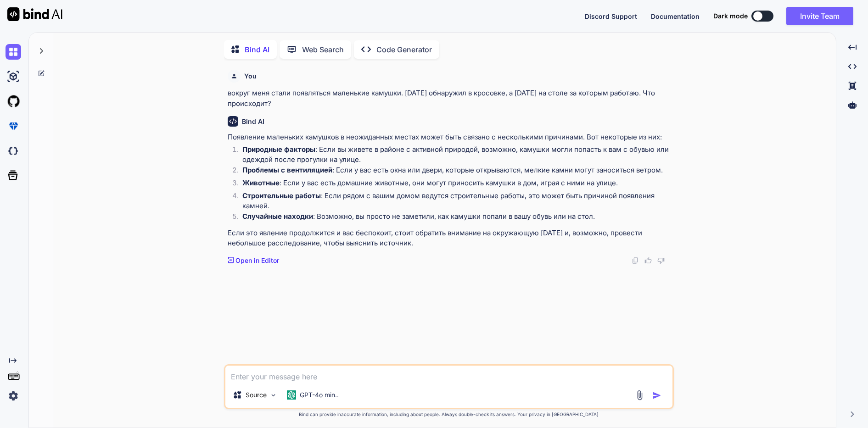  Describe the element at coordinates (457, 217) in the screenshot. I see `p: : Возможно, вы просто не заметили, как камушки попали в вашу обувь или на стол.` at that location.